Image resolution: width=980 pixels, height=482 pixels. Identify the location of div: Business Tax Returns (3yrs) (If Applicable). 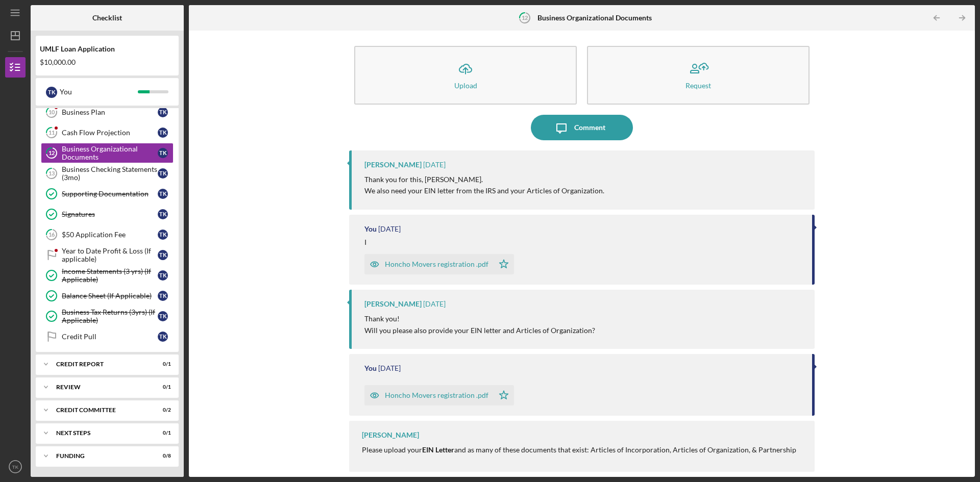
(110, 316).